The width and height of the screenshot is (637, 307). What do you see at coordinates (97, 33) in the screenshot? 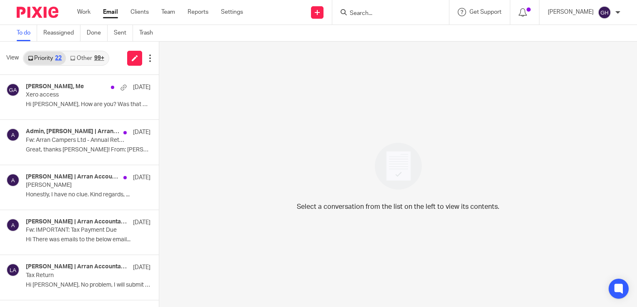
I see `a: Done` at bounding box center [97, 33].